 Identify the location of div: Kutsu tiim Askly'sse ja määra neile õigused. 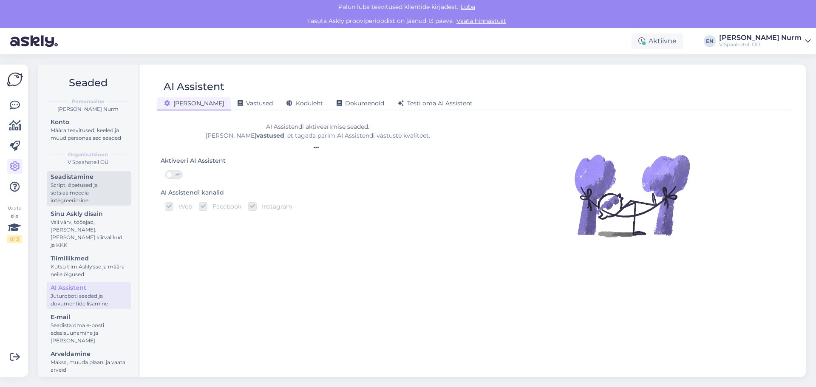
(89, 271).